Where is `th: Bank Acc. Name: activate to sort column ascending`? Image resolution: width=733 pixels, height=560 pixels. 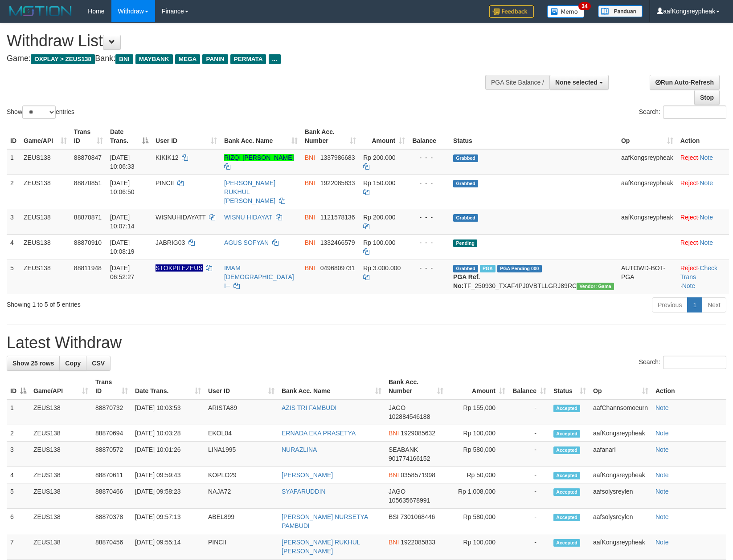 th: Bank Acc. Name: activate to sort column ascending is located at coordinates (261, 136).